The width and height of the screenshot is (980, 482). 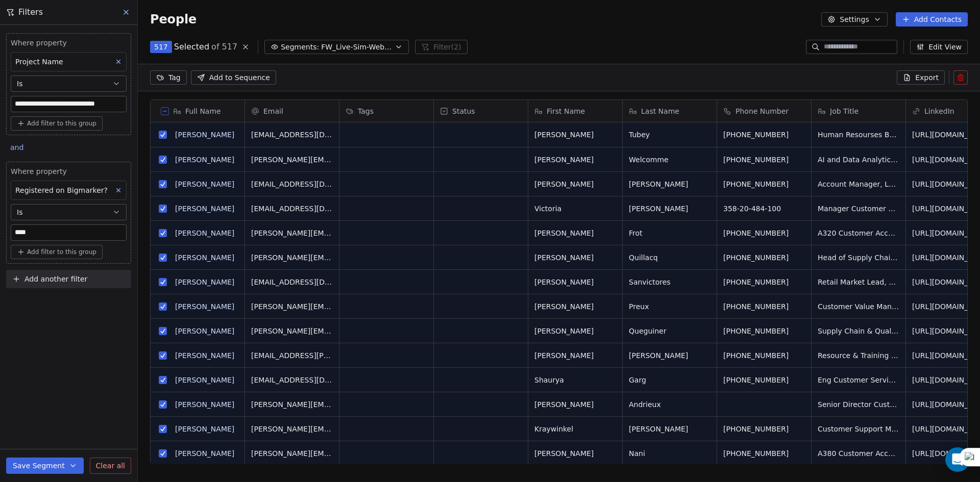 What do you see at coordinates (927, 77) in the screenshot?
I see `span: Export` at bounding box center [927, 77].